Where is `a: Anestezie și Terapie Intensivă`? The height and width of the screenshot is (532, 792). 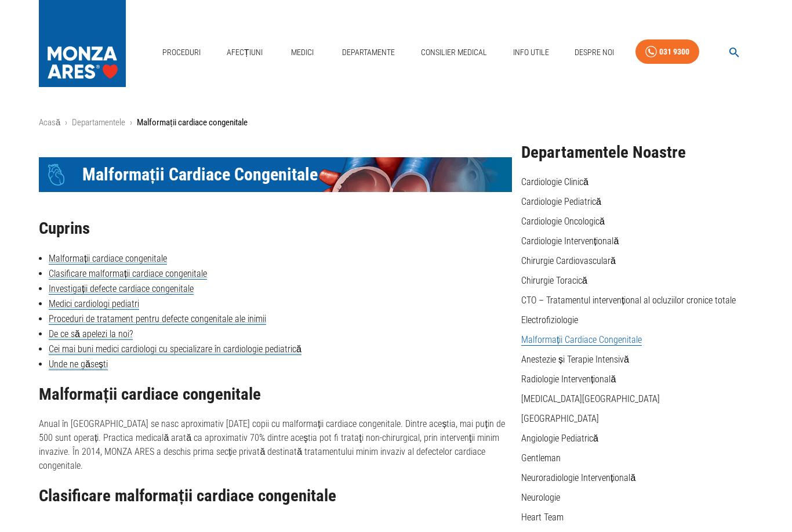
a: Anestezie și Terapie Intensivă is located at coordinates (575, 359).